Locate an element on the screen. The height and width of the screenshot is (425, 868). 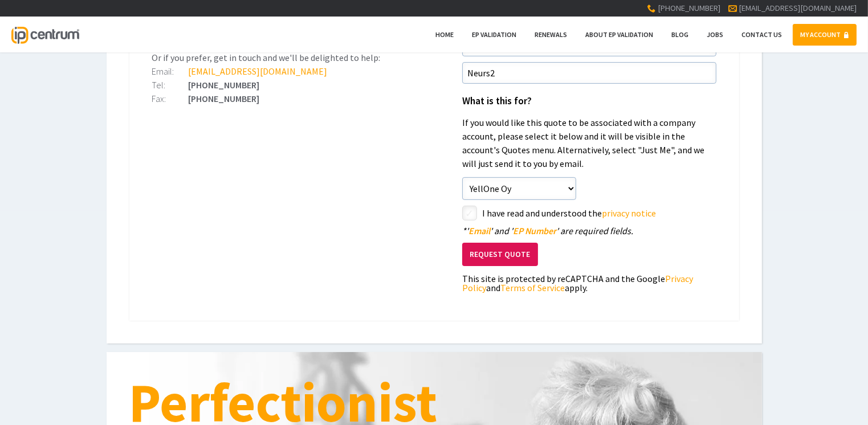
span: Contact Us is located at coordinates (762, 34).